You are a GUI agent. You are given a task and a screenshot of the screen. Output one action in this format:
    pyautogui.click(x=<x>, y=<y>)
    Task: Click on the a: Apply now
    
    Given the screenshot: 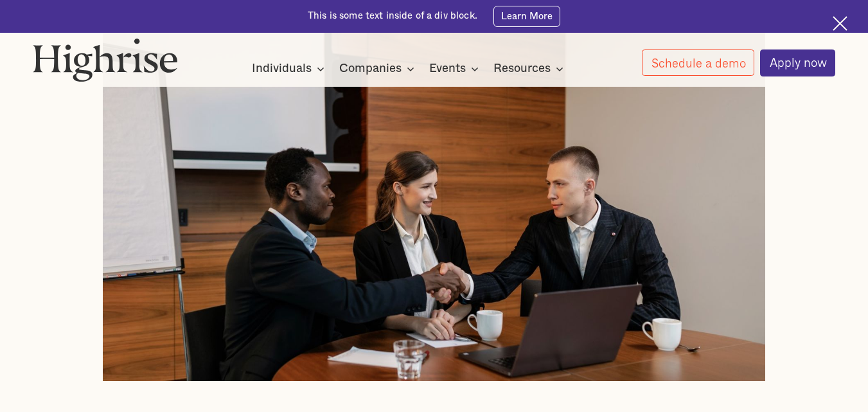 What is the action you would take?
    pyautogui.click(x=799, y=63)
    